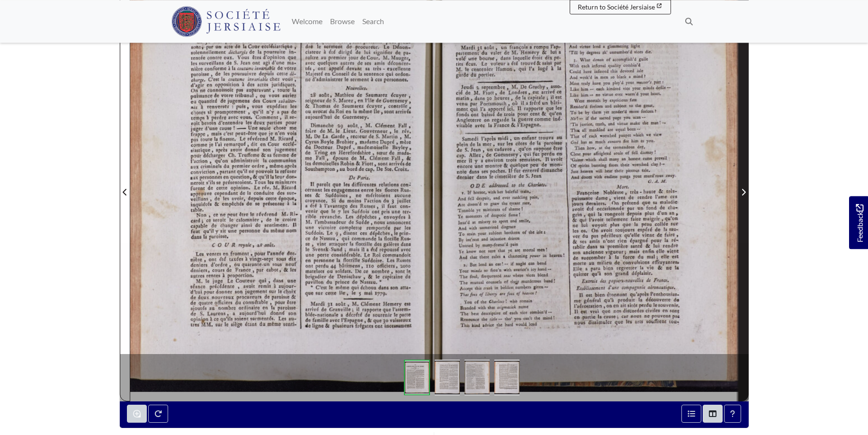 The height and width of the screenshot is (435, 868). Describe the element at coordinates (307, 21) in the screenshot. I see `a: Welcome` at that location.